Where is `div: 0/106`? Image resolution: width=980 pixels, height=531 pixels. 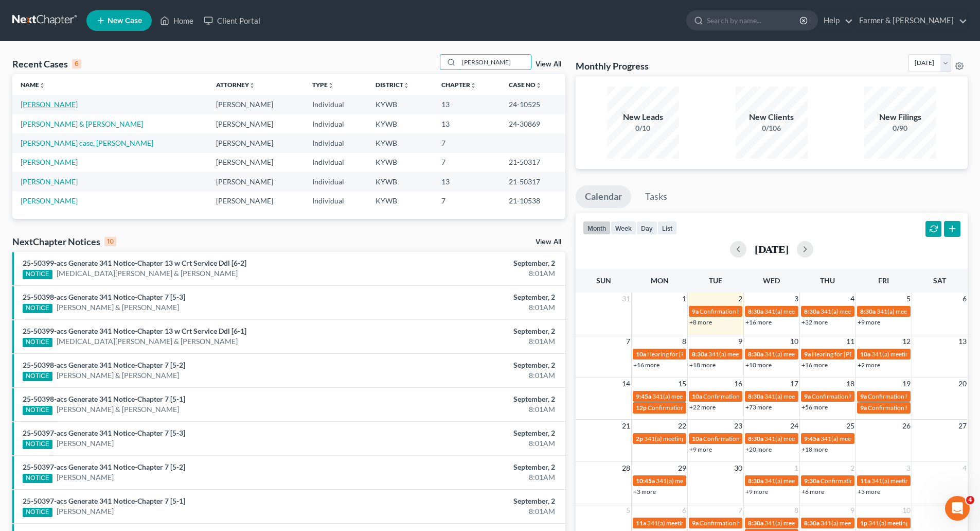 div: 0/106 is located at coordinates (772, 128).